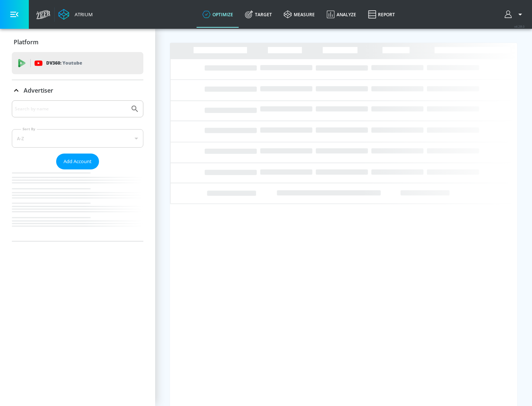  Describe the element at coordinates (78, 139) in the screenshot. I see `div: A-Z` at that location.